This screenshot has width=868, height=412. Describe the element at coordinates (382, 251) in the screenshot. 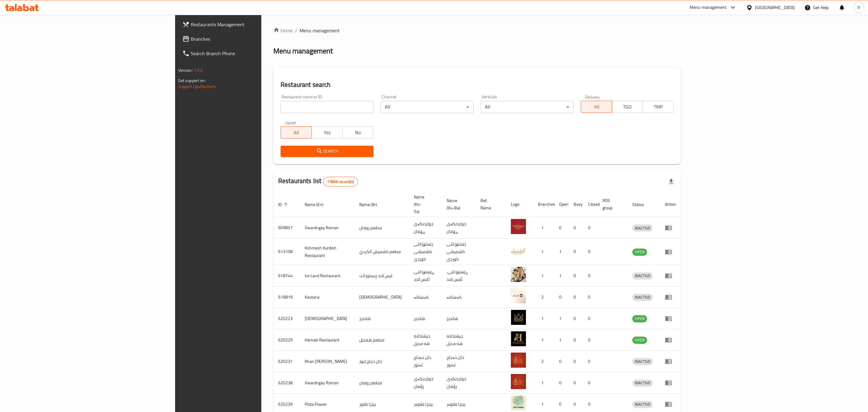

I see `td: مطعم كشميش الكردي` at that location.